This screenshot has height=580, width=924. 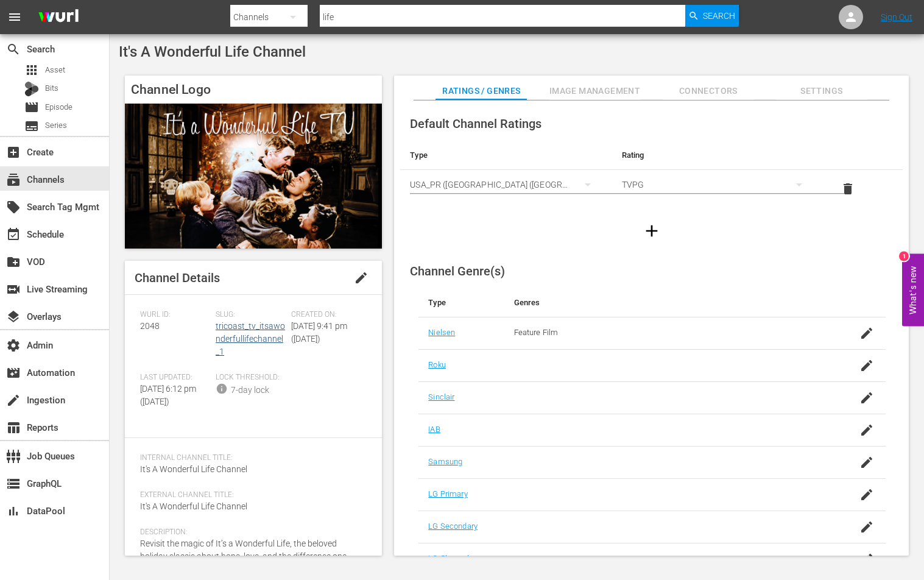 What do you see at coordinates (326, 315) in the screenshot?
I see `span: Created On:` at bounding box center [326, 315].